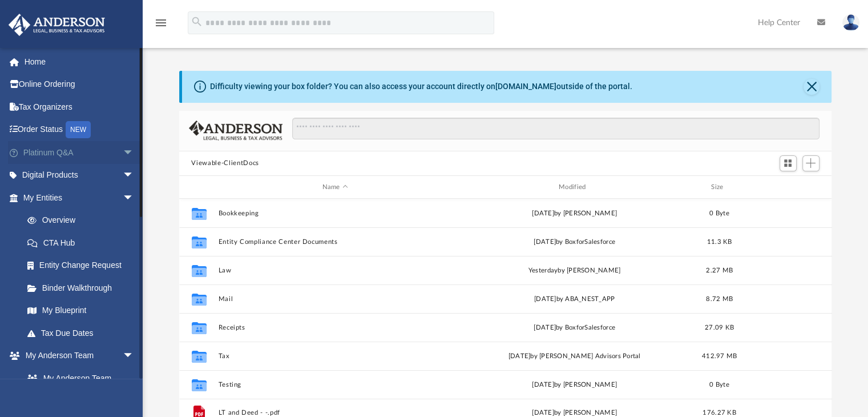 The height and width of the screenshot is (417, 868). I want to click on a: menu, so click(161, 26).